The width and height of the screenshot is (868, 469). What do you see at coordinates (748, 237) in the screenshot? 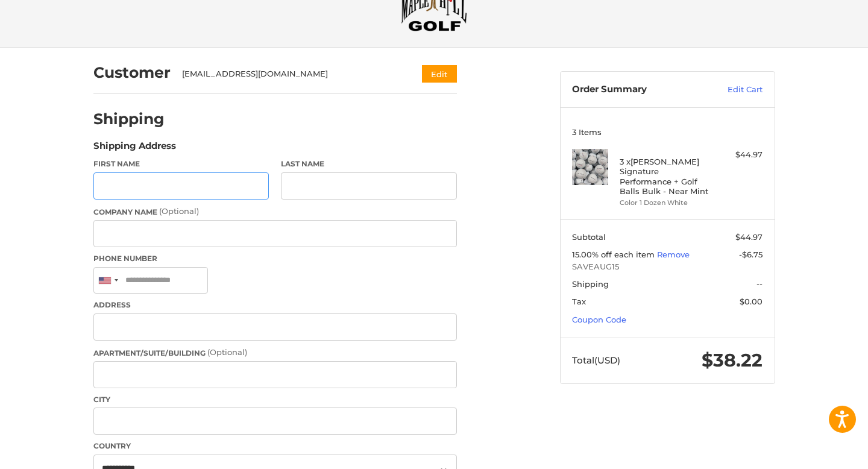
I see `span: $44.97` at bounding box center [748, 237].